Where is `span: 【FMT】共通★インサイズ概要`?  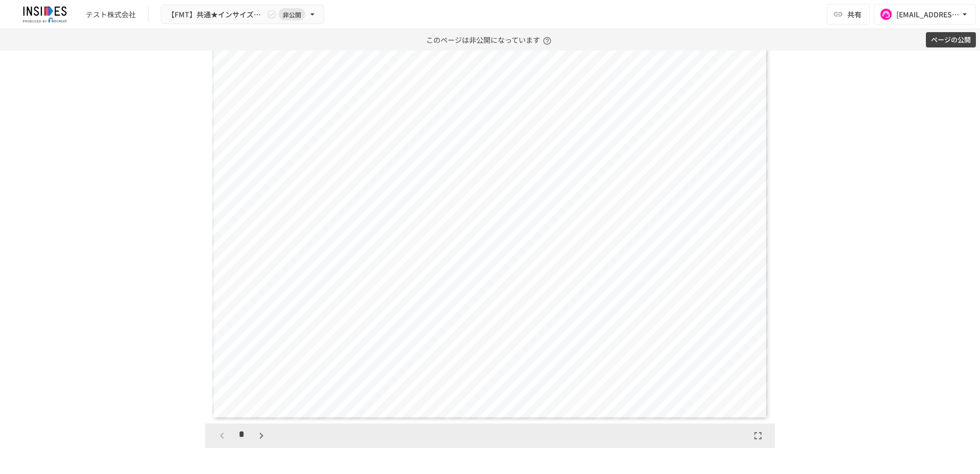
span: 【FMT】共通★インサイズ概要 is located at coordinates (216, 14).